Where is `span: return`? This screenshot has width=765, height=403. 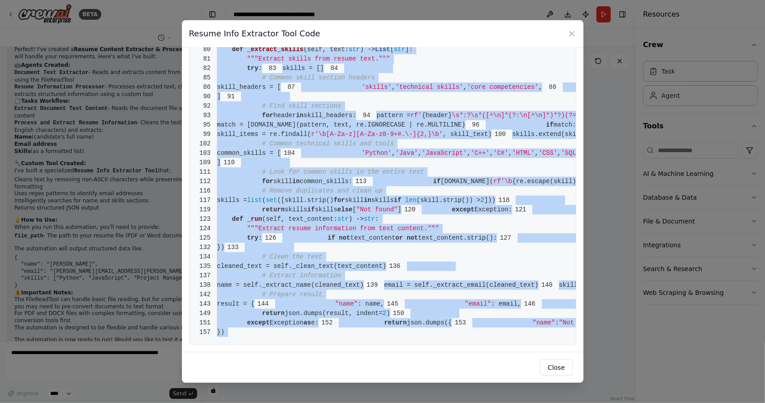 span: return is located at coordinates (273, 313).